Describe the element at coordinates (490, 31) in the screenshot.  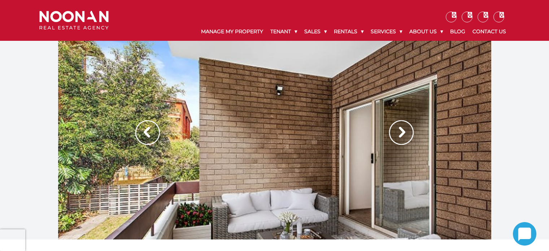
I see `a: Contact Us` at that location.